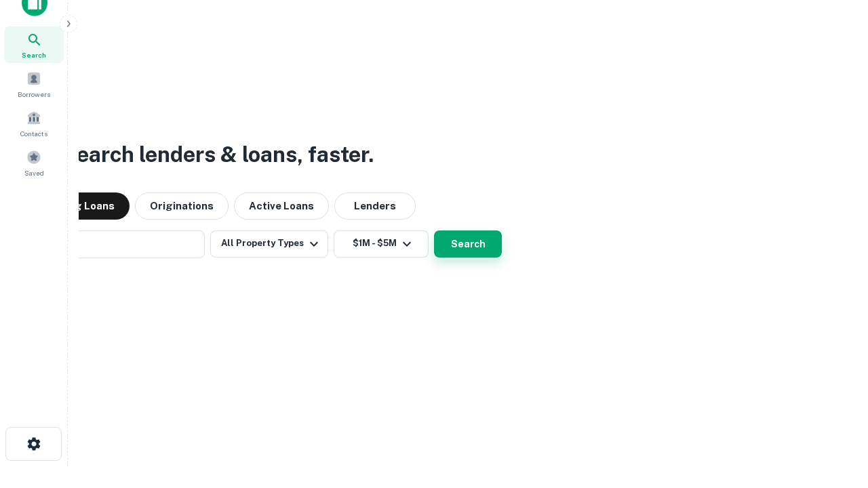 The image size is (868, 488). Describe the element at coordinates (467, 244) in the screenshot. I see `button: Search` at that location.